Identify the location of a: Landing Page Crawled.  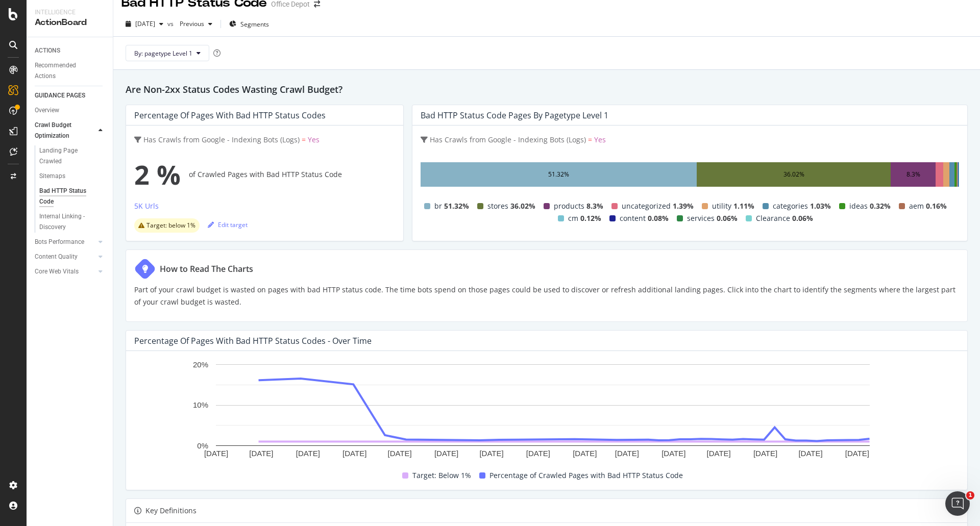
(73, 156).